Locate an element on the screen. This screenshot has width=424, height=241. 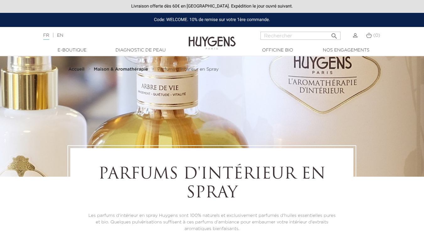
p: Les parfums d'intérieur en spray Huygens sont 100% naturels et exclusivement parfumés d'huiles es... is located at coordinates (212, 222).